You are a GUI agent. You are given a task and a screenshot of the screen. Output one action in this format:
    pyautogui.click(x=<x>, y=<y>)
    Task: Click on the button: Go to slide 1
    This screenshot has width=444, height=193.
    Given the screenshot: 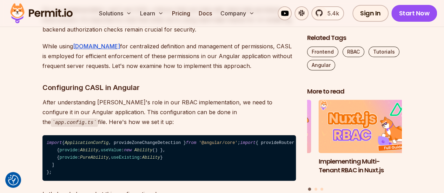 What is the action you would take?
    pyautogui.click(x=310, y=190)
    